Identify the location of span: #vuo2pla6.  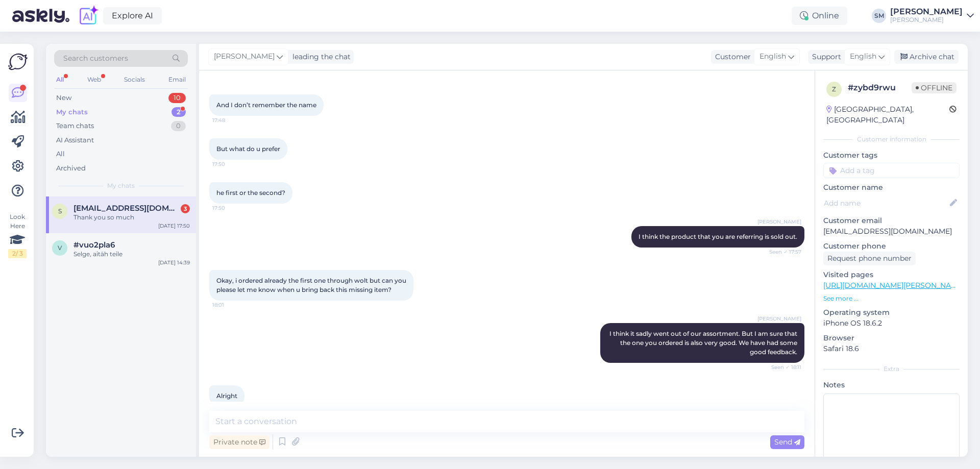
(93, 245).